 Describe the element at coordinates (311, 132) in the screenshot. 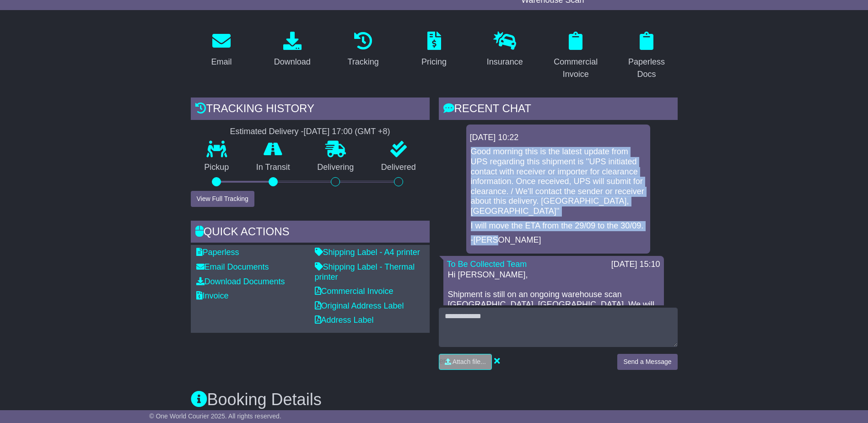

I see `div: Estimated Delivery -` at that location.